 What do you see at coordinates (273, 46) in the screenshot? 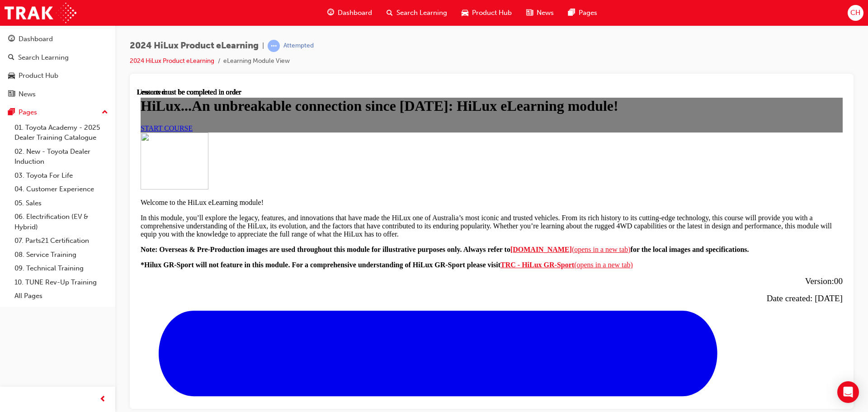
I see `span: learningRecordVerb_ATTEMPT-icon` at bounding box center [273, 46].